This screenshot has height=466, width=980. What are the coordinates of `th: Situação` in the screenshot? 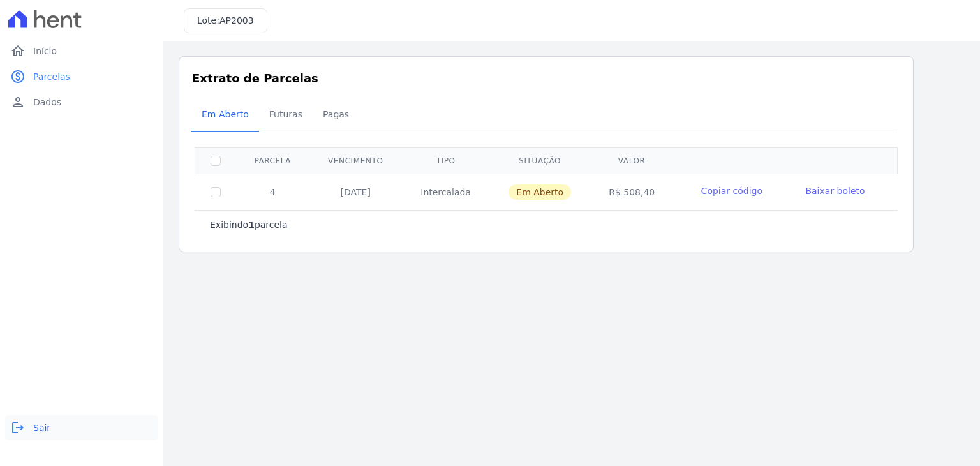 It's located at (540, 160).